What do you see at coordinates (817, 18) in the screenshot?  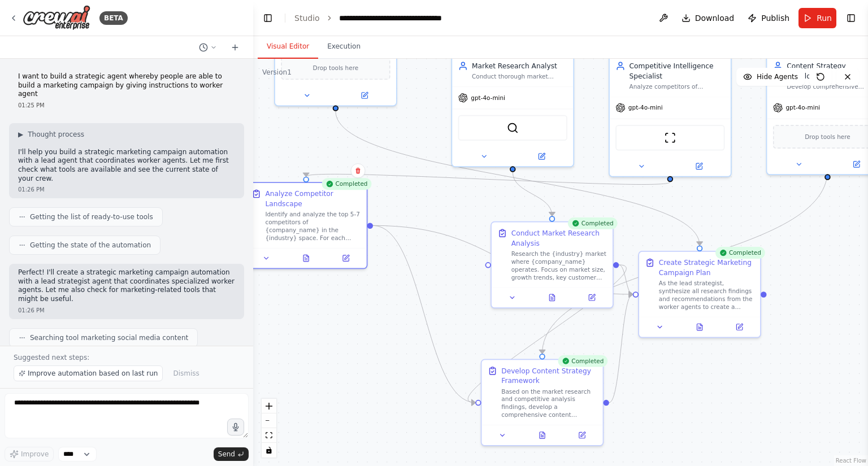 I see `button: Run` at bounding box center [817, 18].